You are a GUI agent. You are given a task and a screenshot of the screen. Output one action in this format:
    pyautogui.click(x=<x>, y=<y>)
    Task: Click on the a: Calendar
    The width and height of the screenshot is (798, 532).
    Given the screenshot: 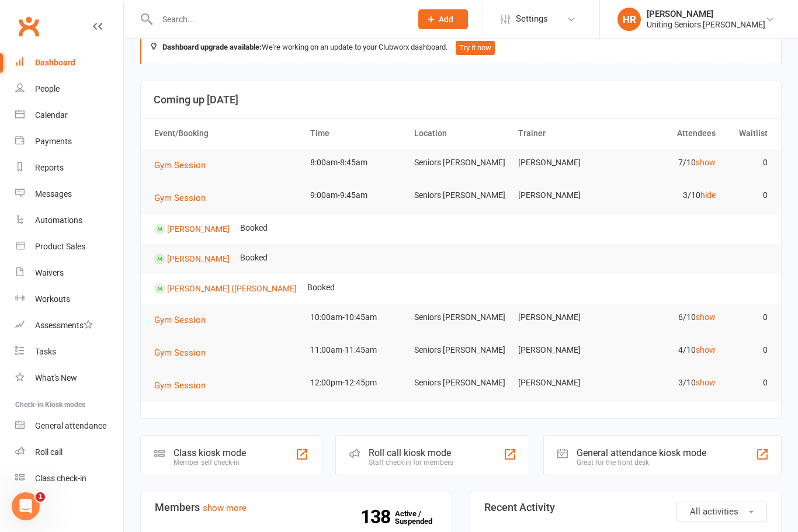 What is the action you would take?
    pyautogui.click(x=69, y=115)
    